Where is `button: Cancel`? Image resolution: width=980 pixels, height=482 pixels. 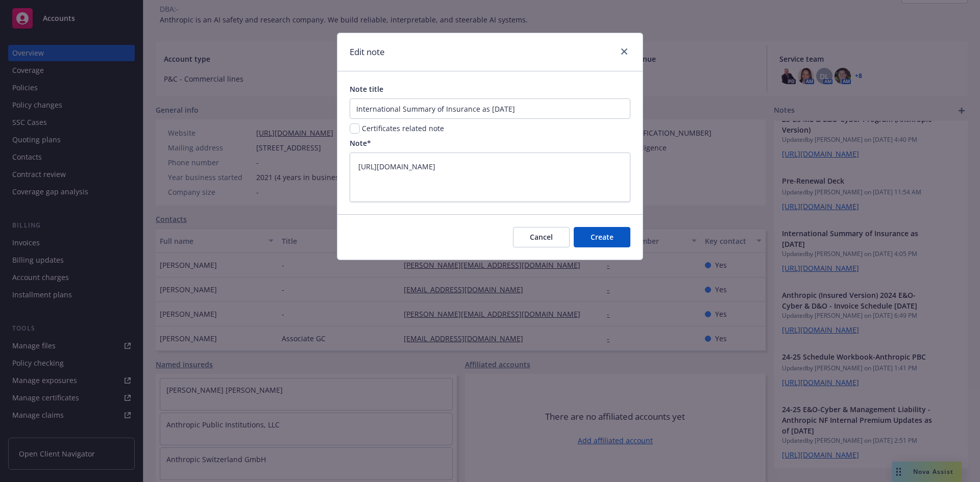
button: Cancel is located at coordinates (541, 237).